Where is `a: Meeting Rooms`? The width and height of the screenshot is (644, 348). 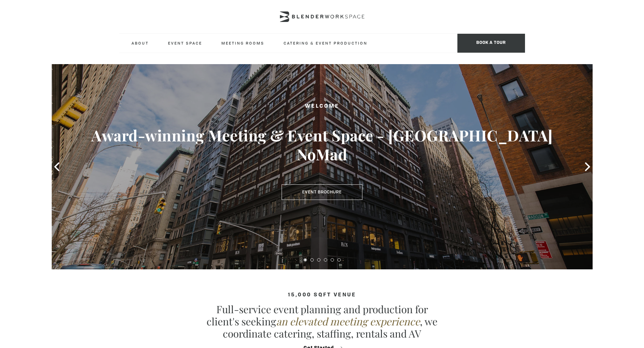
a: Meeting Rooms is located at coordinates (243, 43).